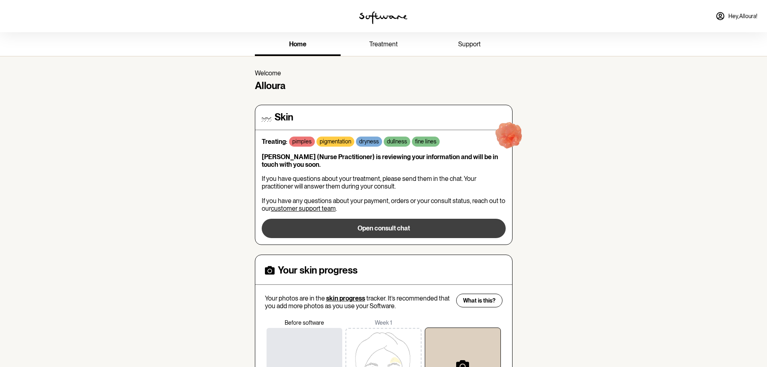  What do you see at coordinates (304, 323) in the screenshot?
I see `p: Before software` at bounding box center [304, 323].